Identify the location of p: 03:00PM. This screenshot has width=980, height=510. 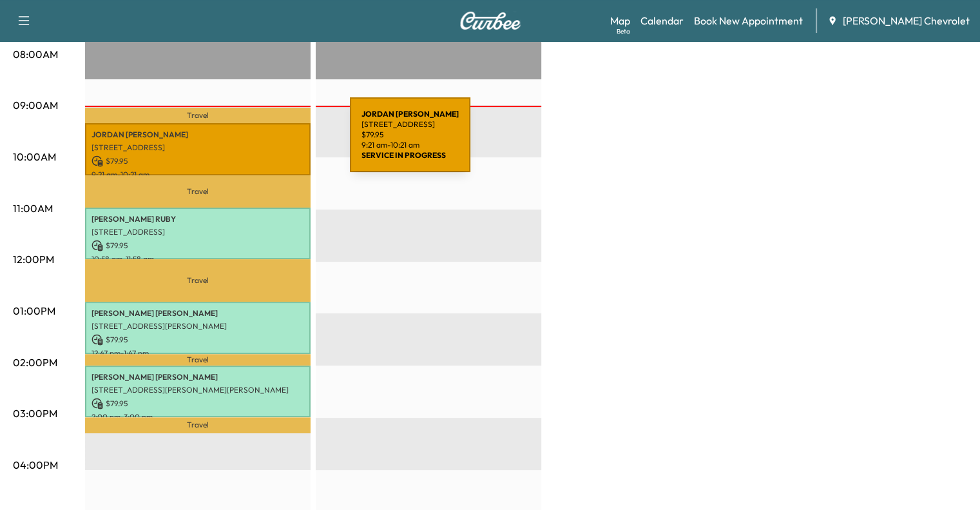
(35, 413).